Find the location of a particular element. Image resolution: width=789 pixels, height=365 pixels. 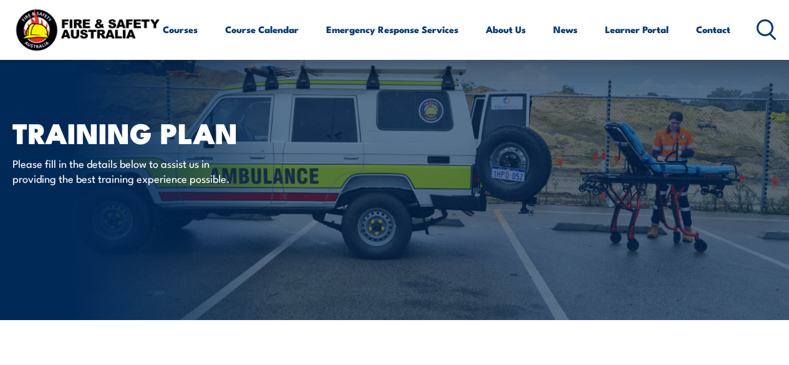

a: Emergency Response Services is located at coordinates (392, 29).